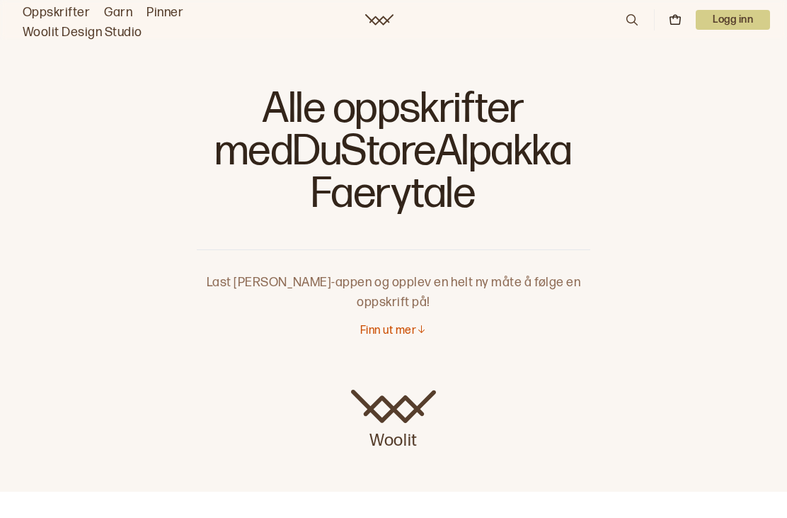 The height and width of the screenshot is (518, 787). I want to click on a: Oppskrifter, so click(56, 13).